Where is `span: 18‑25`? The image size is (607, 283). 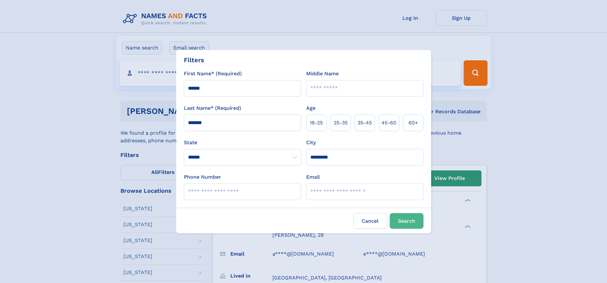 span: 18‑25 is located at coordinates (316, 123).